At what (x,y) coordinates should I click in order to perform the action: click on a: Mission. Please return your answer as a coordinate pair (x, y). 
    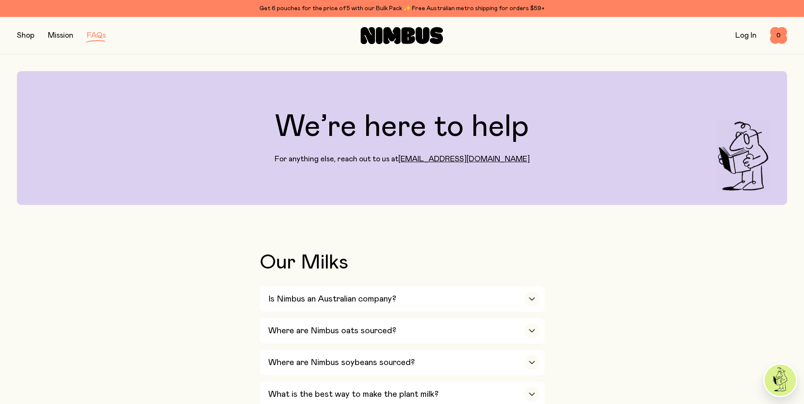
    Looking at the image, I should click on (61, 36).